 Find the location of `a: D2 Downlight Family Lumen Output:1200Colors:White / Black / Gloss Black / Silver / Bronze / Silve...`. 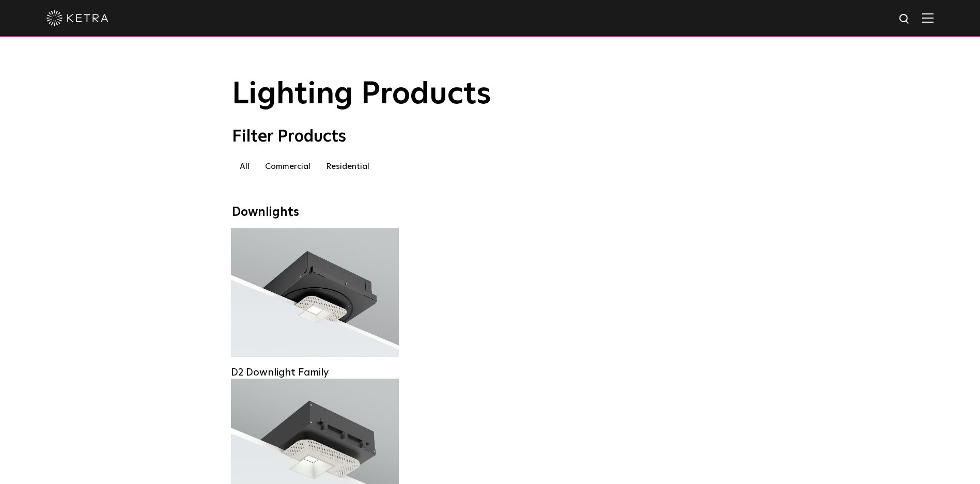

a: D2 Downlight Family Lumen Output:1200Colors:White / Black / Gloss Black / Silver / Bronze / Silve... is located at coordinates (314, 295).